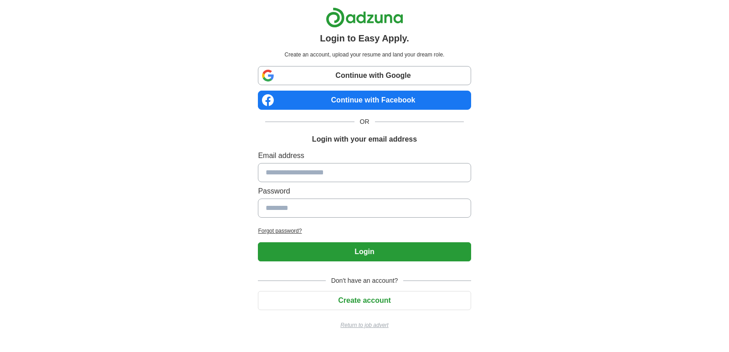 This screenshot has width=729, height=352. I want to click on span: OR, so click(365, 122).